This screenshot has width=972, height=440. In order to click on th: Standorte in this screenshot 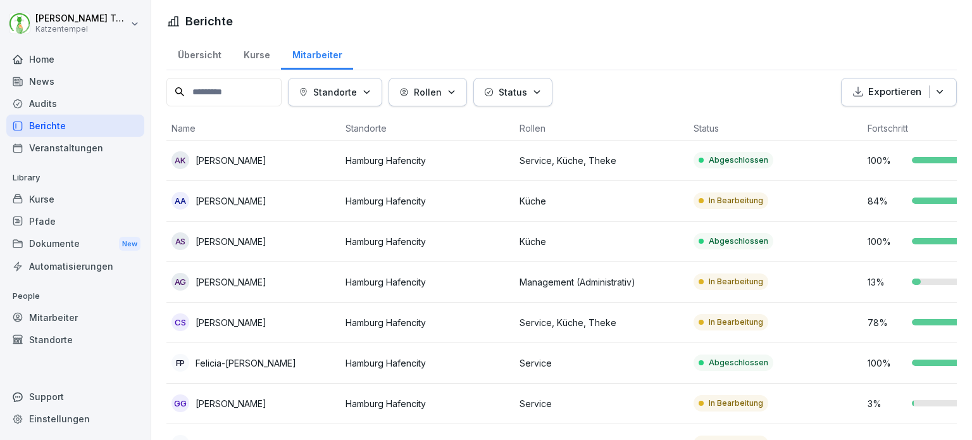, I will do `click(427, 129)`.